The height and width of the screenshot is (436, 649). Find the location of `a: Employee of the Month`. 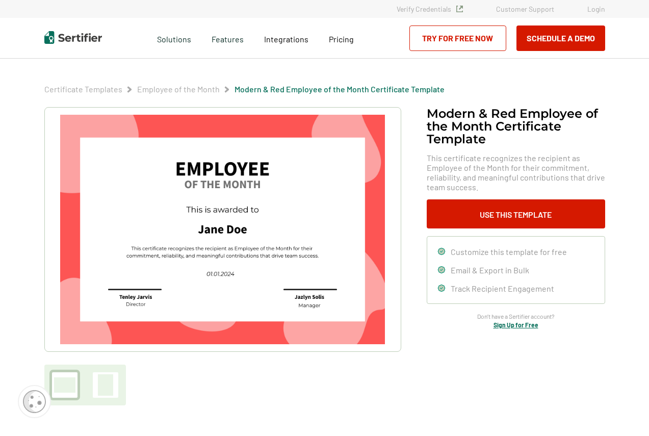

a: Employee of the Month is located at coordinates (178, 89).